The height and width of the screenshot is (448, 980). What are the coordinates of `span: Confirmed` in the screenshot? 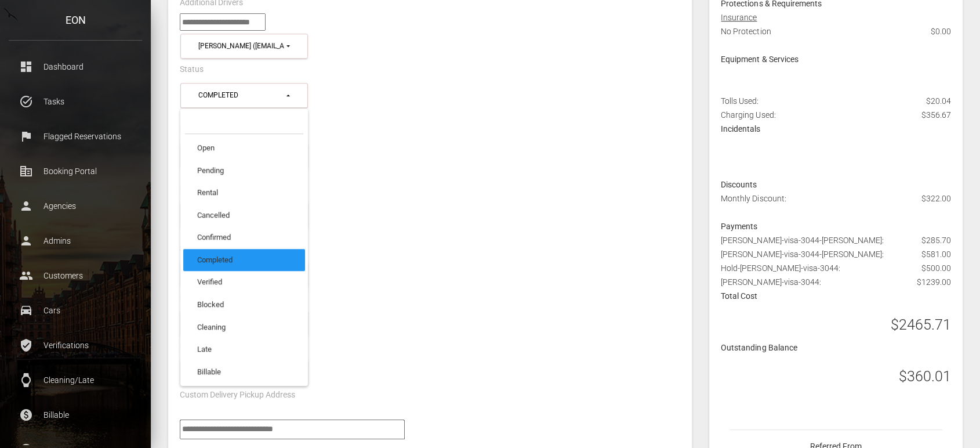 It's located at (214, 237).